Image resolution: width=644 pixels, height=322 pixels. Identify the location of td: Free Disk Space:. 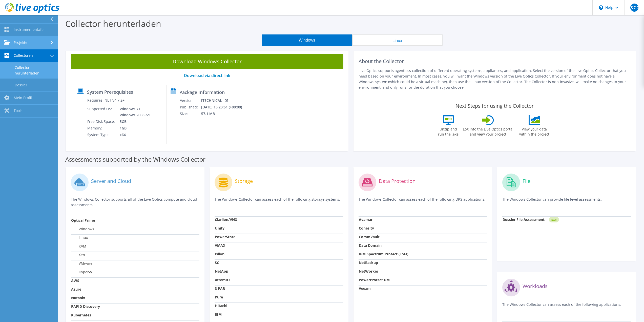
(102, 121).